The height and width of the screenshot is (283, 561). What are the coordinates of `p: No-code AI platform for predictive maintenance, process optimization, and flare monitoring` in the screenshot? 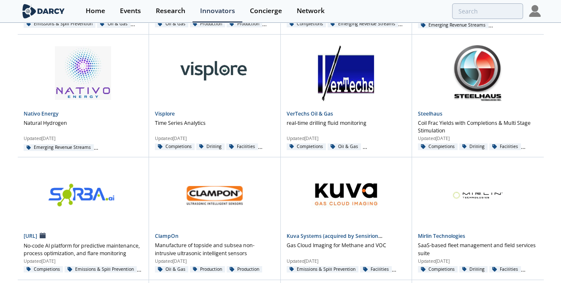 It's located at (83, 250).